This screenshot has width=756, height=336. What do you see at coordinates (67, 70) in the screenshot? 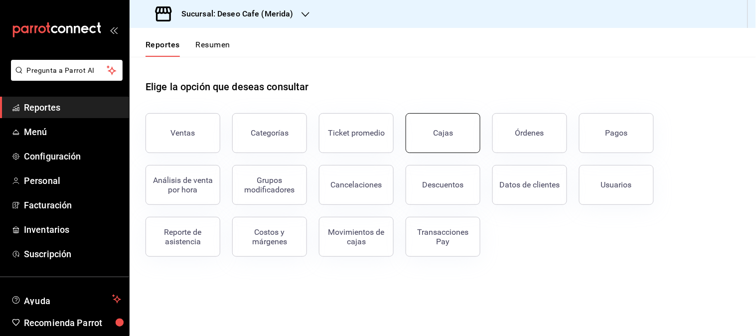
I see `span: Pregunta a Parrot AI` at bounding box center [67, 70].